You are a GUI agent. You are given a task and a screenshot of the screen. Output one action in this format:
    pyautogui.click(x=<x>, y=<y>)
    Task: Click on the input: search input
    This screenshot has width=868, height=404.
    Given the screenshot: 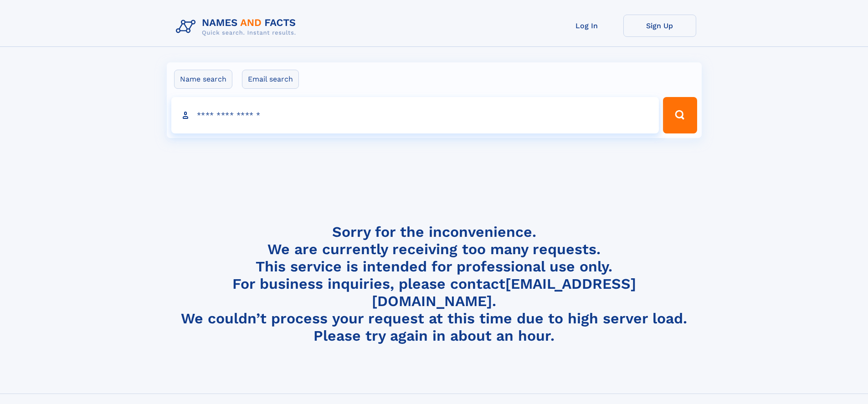 What is the action you would take?
    pyautogui.click(x=415, y=115)
    